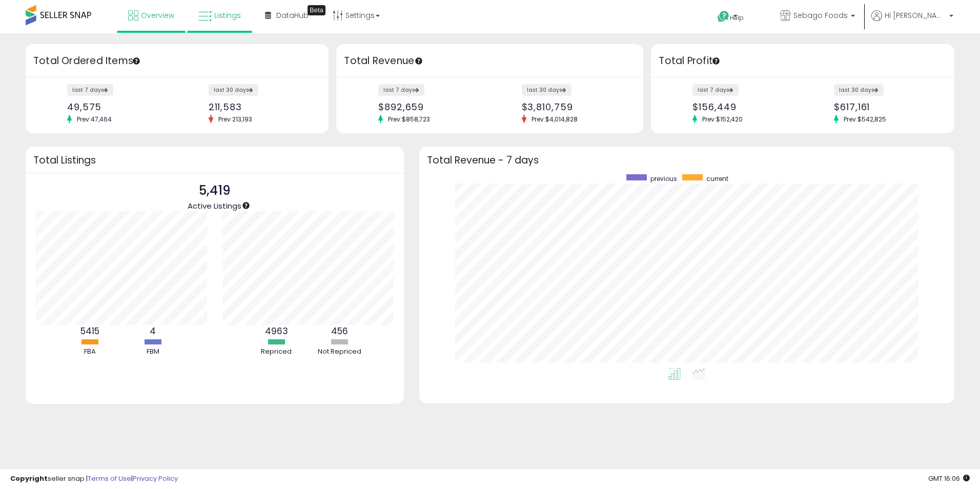  What do you see at coordinates (153, 332) in the screenshot?
I see `b: 4` at bounding box center [153, 332].